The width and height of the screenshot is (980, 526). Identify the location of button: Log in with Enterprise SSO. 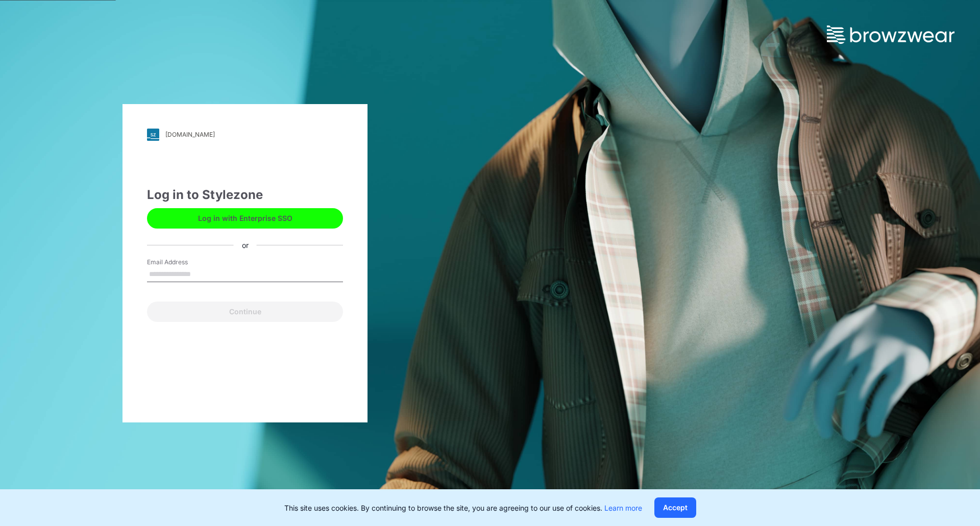
(245, 218).